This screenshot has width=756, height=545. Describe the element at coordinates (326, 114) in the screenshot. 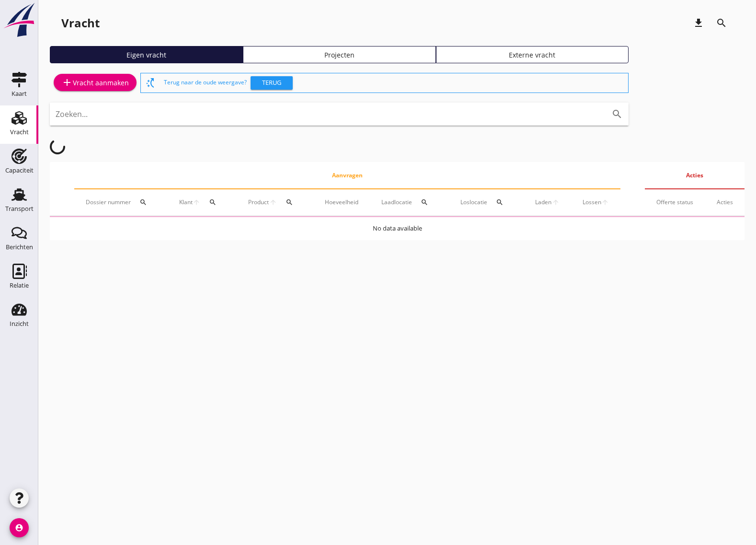

I see `input: Zoeken...` at that location.